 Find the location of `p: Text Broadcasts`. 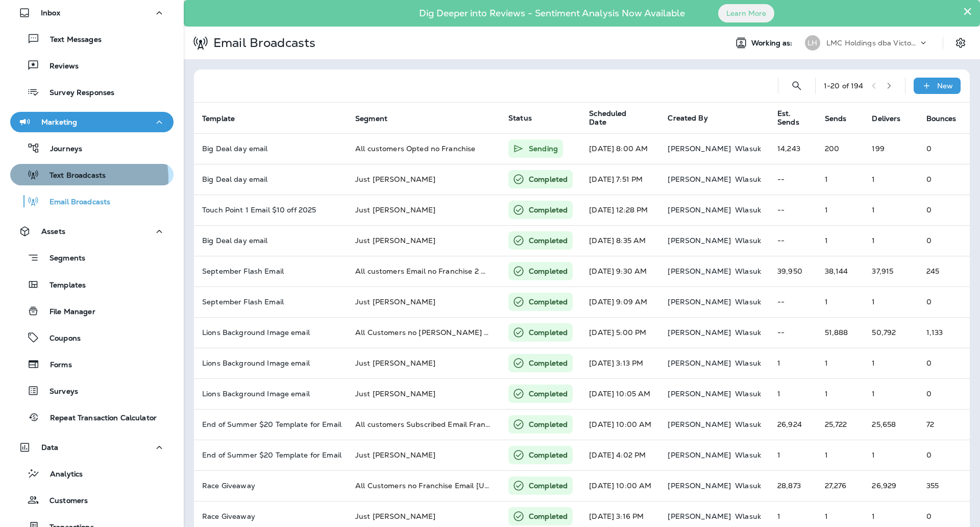

p: Text Broadcasts is located at coordinates (72, 175).